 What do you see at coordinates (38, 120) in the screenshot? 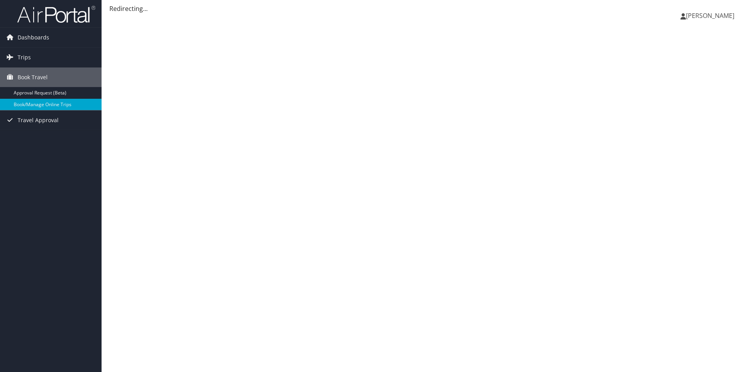
I see `span: Travel Approval` at bounding box center [38, 120].